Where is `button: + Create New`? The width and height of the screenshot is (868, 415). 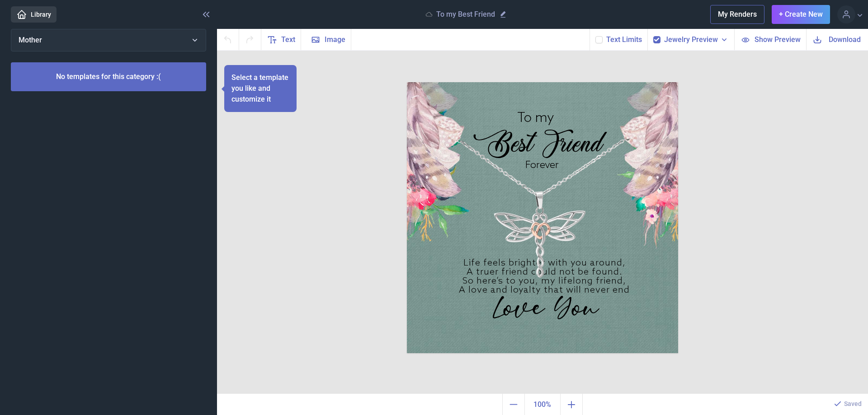
button: + Create New is located at coordinates (801, 14).